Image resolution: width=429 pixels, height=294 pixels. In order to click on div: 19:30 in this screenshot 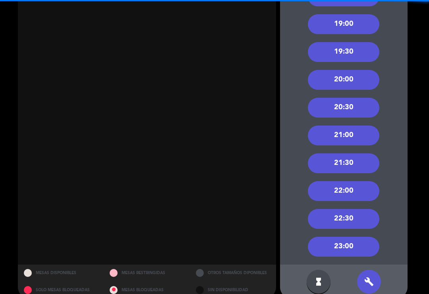, I will do `click(343, 52)`.